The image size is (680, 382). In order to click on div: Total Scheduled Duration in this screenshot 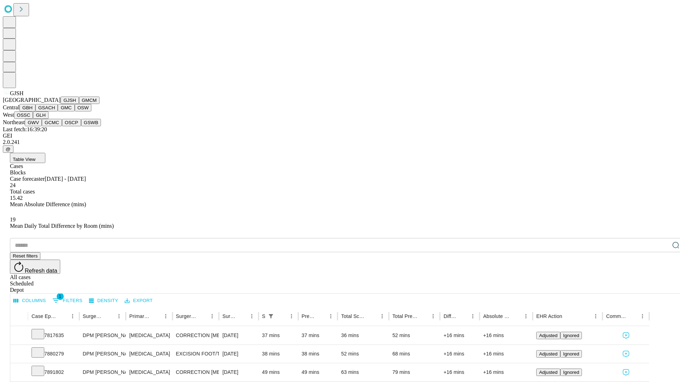, I will do `click(354, 316)`.